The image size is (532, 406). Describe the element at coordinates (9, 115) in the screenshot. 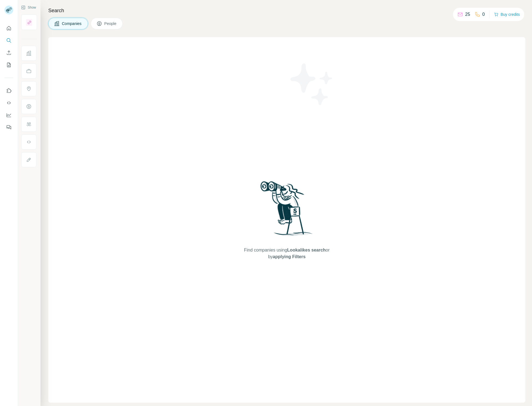

I see `button: Dashboard` at that location.